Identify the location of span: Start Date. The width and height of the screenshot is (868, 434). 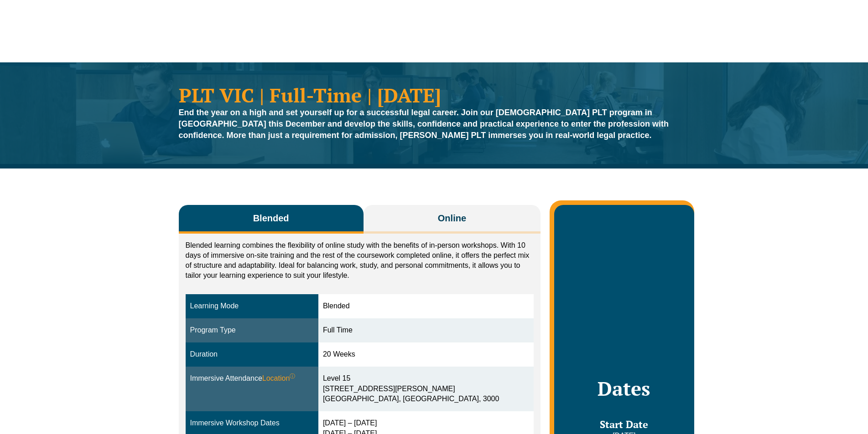
(624, 425).